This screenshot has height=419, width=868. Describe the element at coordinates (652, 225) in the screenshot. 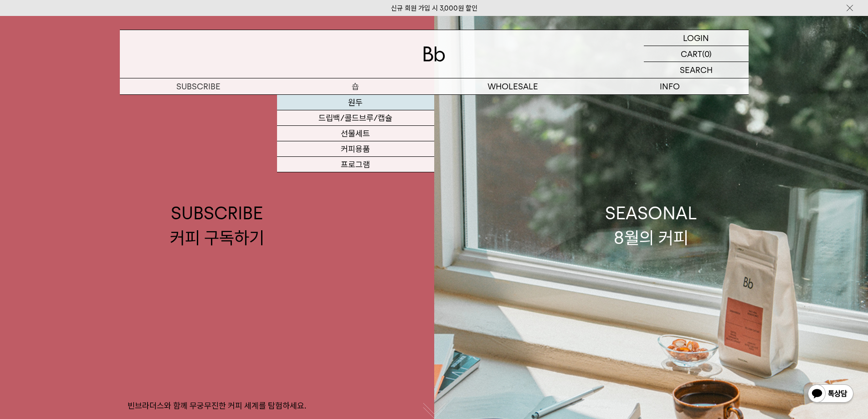

I see `div: SEASONAL 8월의 커피` at that location.